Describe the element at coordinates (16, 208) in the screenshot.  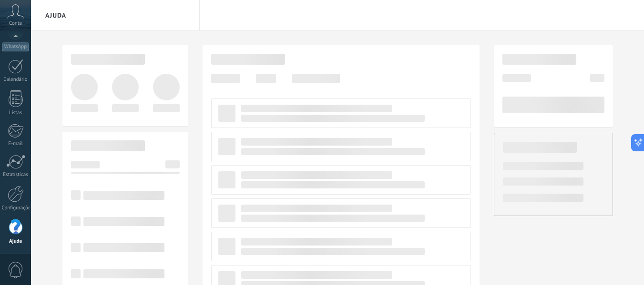
I see `div: Configurações` at that location.